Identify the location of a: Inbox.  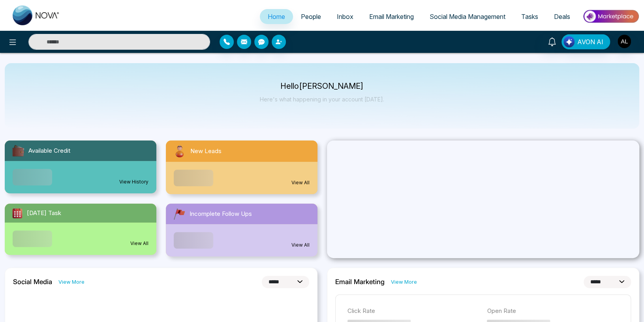
(345, 17).